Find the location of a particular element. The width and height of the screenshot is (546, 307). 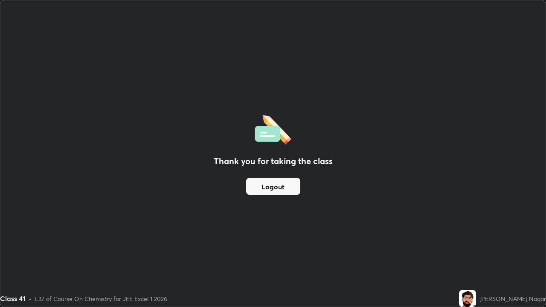

button: Logout is located at coordinates (273, 186).